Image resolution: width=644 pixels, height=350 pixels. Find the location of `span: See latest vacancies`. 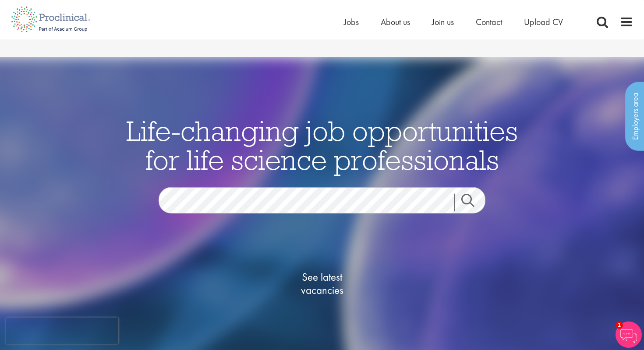

span: See latest vacancies is located at coordinates (322, 283).